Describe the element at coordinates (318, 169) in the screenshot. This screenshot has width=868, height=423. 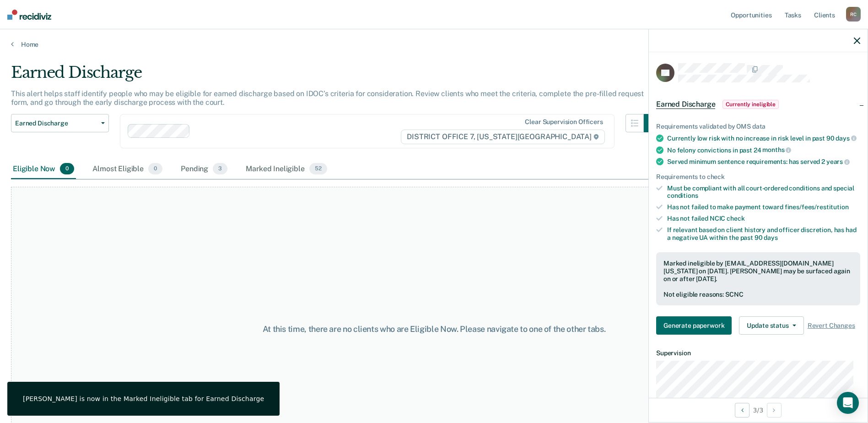
I see `span: 52` at that location.